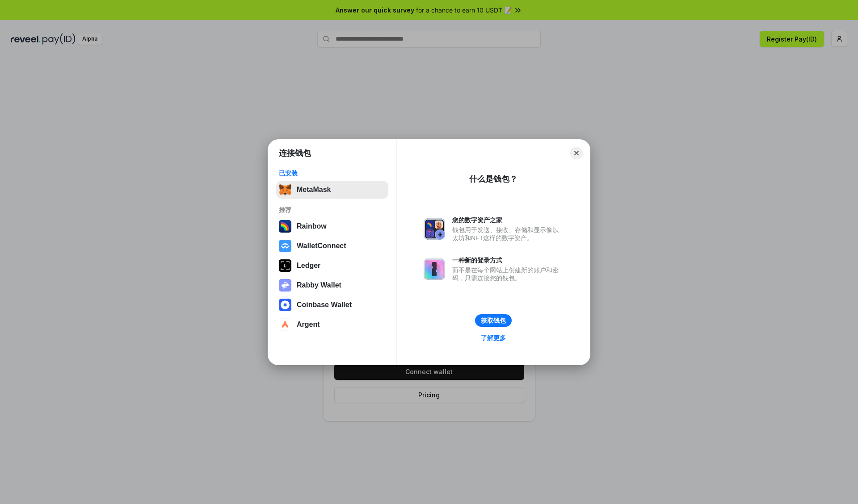  Describe the element at coordinates (508, 220) in the screenshot. I see `div: 您的数字资产之家` at that location.